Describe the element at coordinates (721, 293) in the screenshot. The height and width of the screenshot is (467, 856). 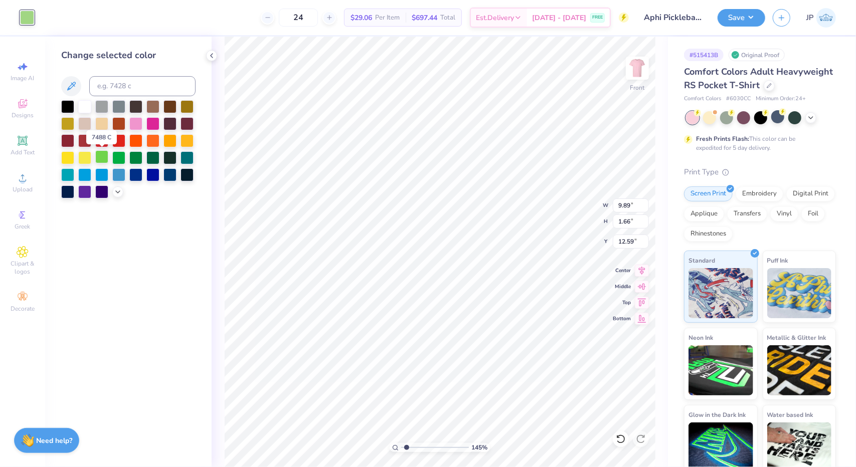
I see `img: Standard` at that location.